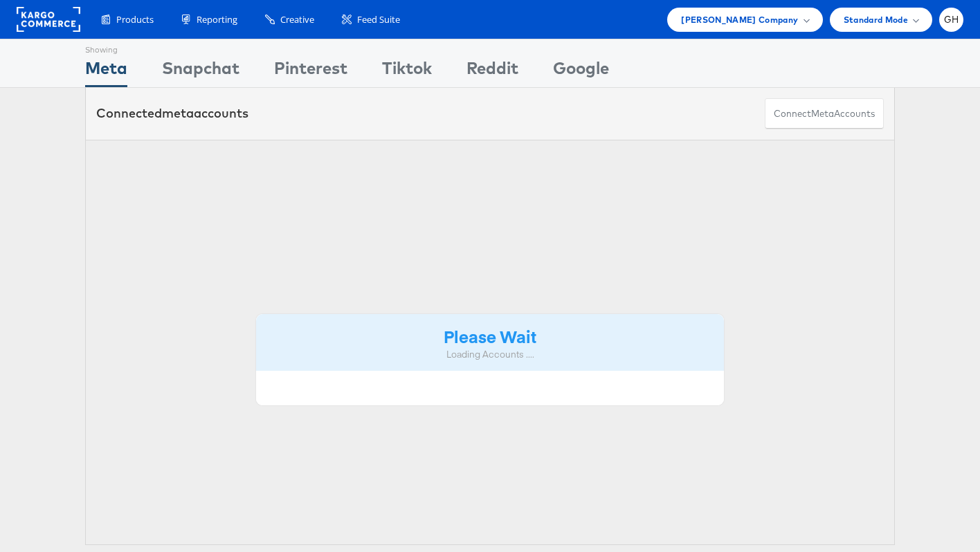 The width and height of the screenshot is (980, 552). I want to click on div: Meta, so click(106, 72).